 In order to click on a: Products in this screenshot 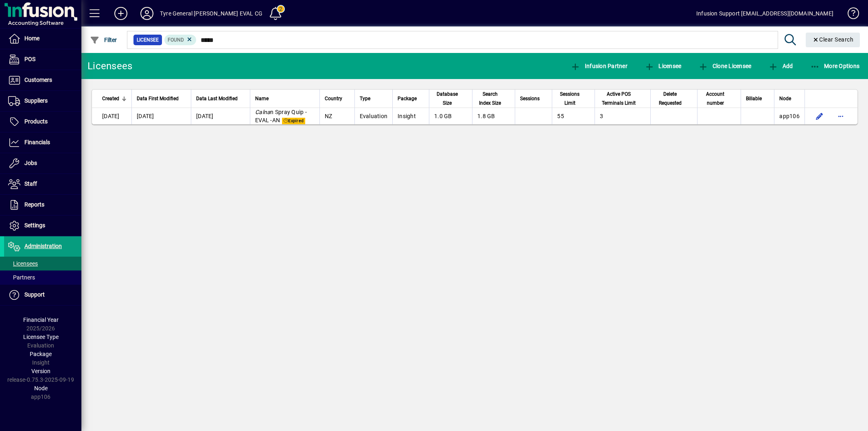, I will do `click(43, 122)`.